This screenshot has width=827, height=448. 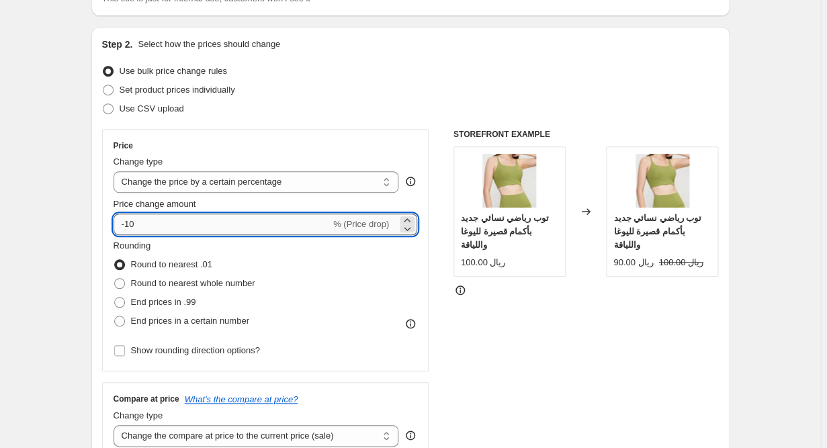 I want to click on span: End prices in .99, so click(x=163, y=302).